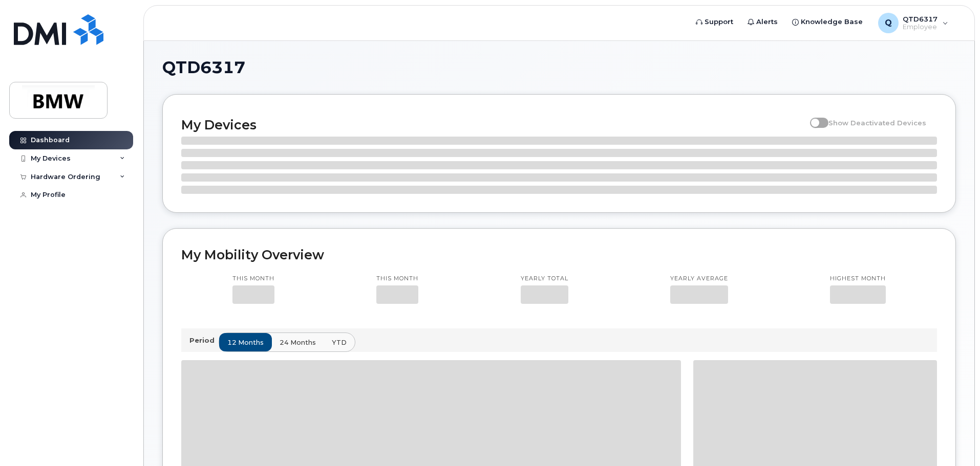  Describe the element at coordinates (297, 342) in the screenshot. I see `span: 24 months` at that location.